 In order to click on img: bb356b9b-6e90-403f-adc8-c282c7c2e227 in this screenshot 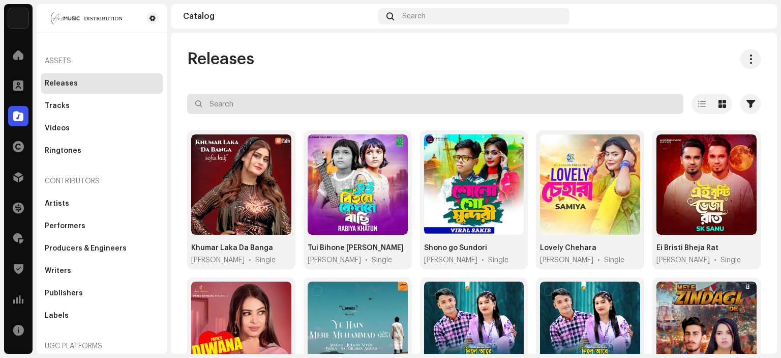, I will do `click(18, 18)`.